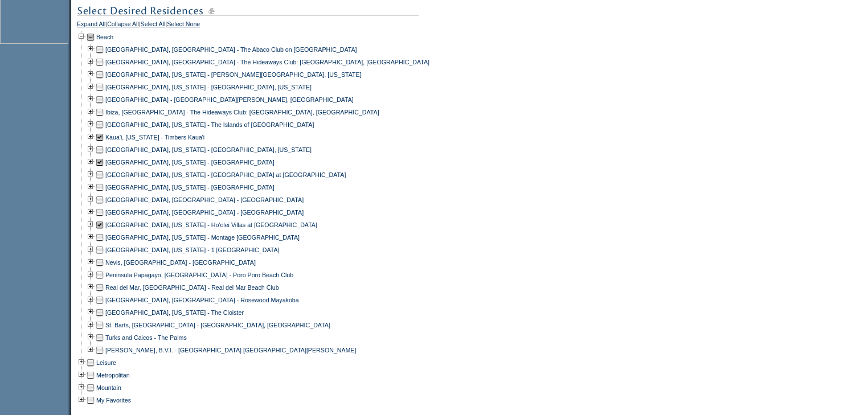  Describe the element at coordinates (153, 26) in the screenshot. I see `a: Select All` at that location.